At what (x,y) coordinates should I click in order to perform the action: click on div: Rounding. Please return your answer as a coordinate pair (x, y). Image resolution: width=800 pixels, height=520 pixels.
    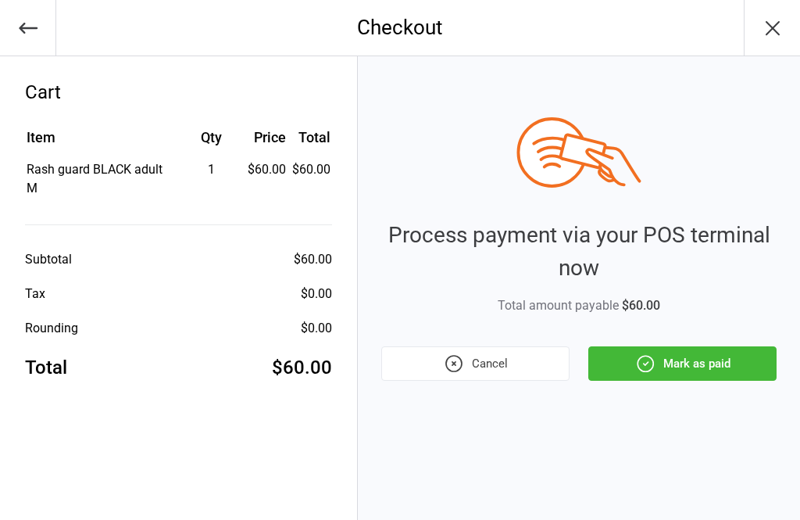
    Looking at the image, I should click on (52, 328).